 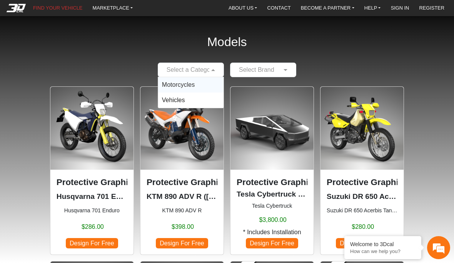 I want to click on a: BECOME A PARTNER, so click(x=327, y=8).